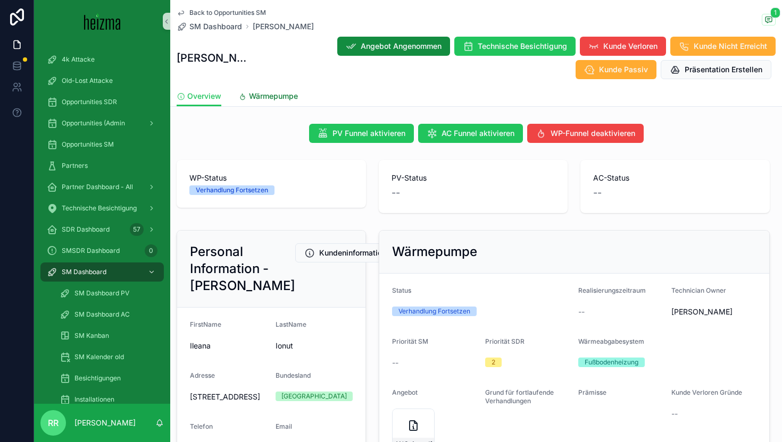  What do you see at coordinates (291, 324) in the screenshot?
I see `span: LastName` at bounding box center [291, 324].